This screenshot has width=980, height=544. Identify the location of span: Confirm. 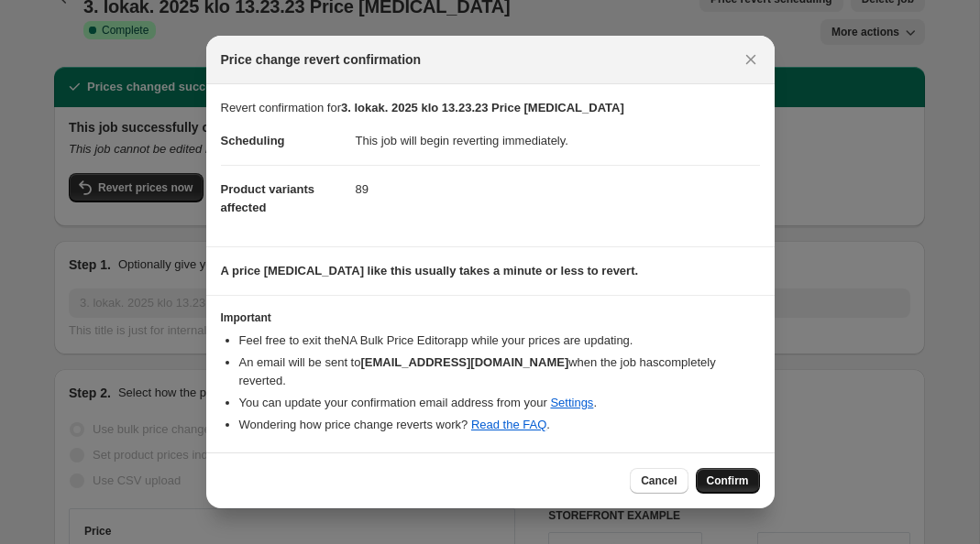
(728, 481).